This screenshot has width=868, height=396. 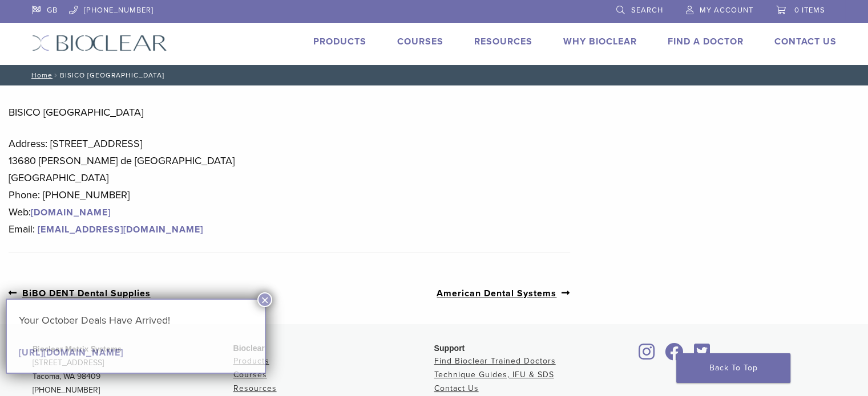 What do you see at coordinates (99, 43) in the screenshot?
I see `img: Bioclear` at bounding box center [99, 43].